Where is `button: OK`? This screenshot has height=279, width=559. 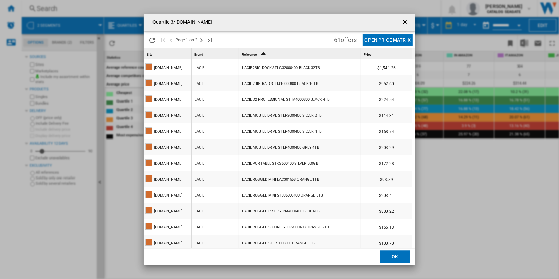
button: OK is located at coordinates (395, 257).